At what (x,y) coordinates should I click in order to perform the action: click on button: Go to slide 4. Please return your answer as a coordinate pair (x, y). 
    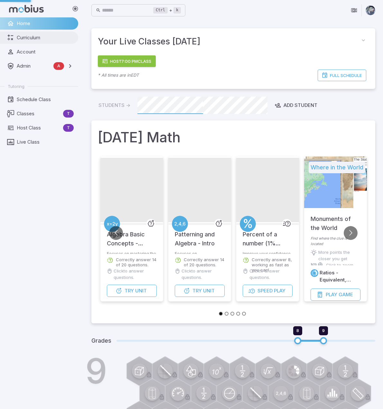
    Looking at the image, I should click on (238, 313).